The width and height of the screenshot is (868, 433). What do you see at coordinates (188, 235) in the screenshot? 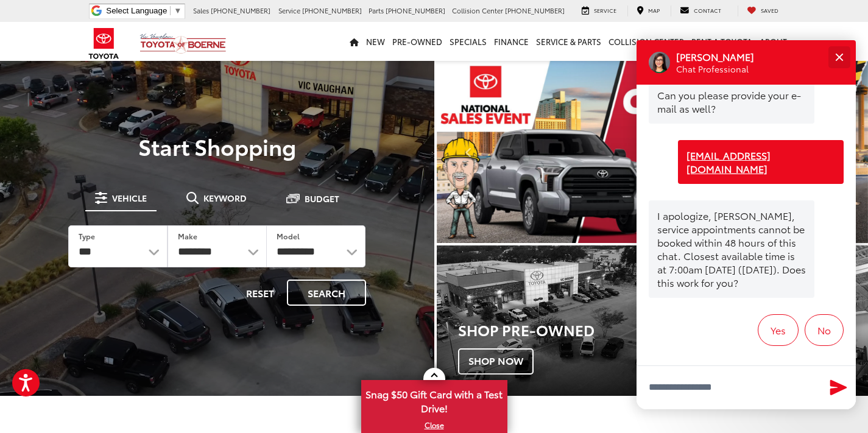
I see `label: Make` at bounding box center [188, 235].